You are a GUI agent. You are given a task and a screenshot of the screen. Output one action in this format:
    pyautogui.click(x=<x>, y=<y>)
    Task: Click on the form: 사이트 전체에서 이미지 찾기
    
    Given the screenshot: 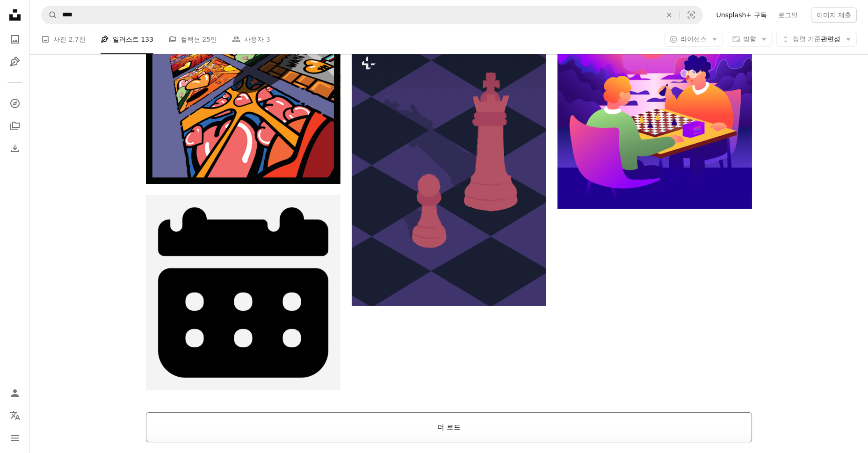 What is the action you would take?
    pyautogui.click(x=371, y=15)
    